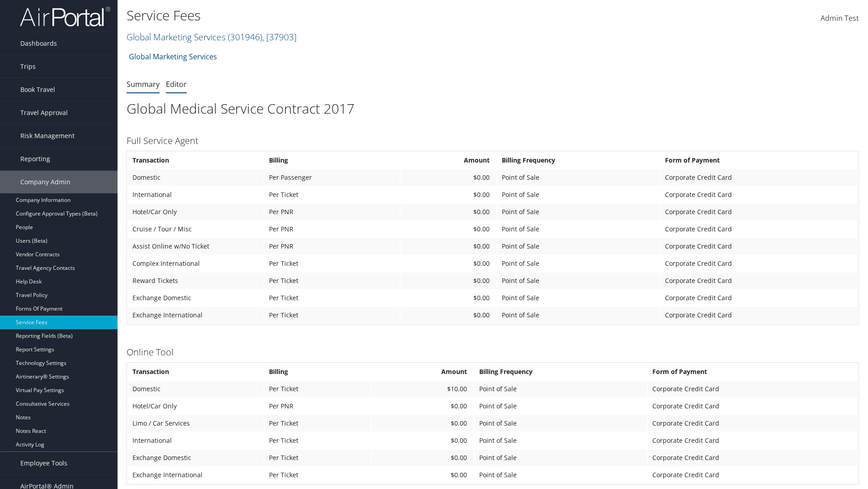 This screenshot has height=489, width=868. What do you see at coordinates (48, 136) in the screenshot?
I see `span: Risk Management` at bounding box center [48, 136].